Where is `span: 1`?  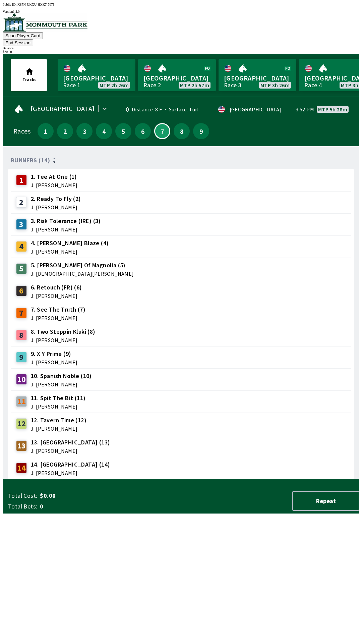
span: 1 is located at coordinates (46, 131).